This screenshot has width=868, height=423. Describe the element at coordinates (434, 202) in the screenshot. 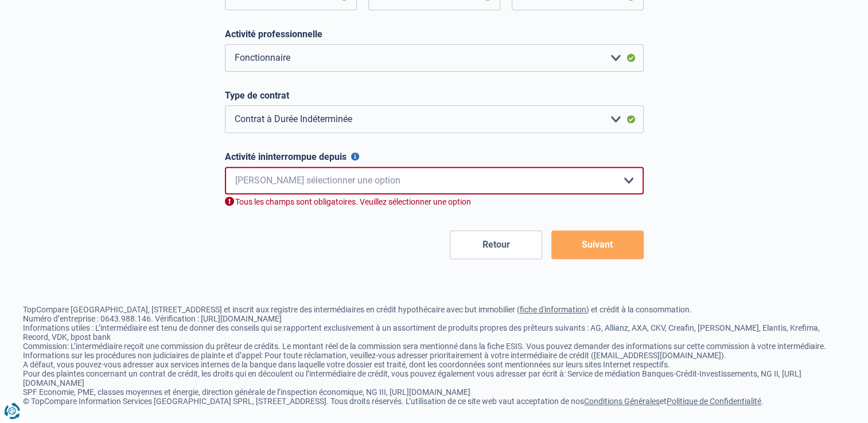

I see `div: Tous les champs sont obligatoires. Veuillez sélectionner une option` at that location.